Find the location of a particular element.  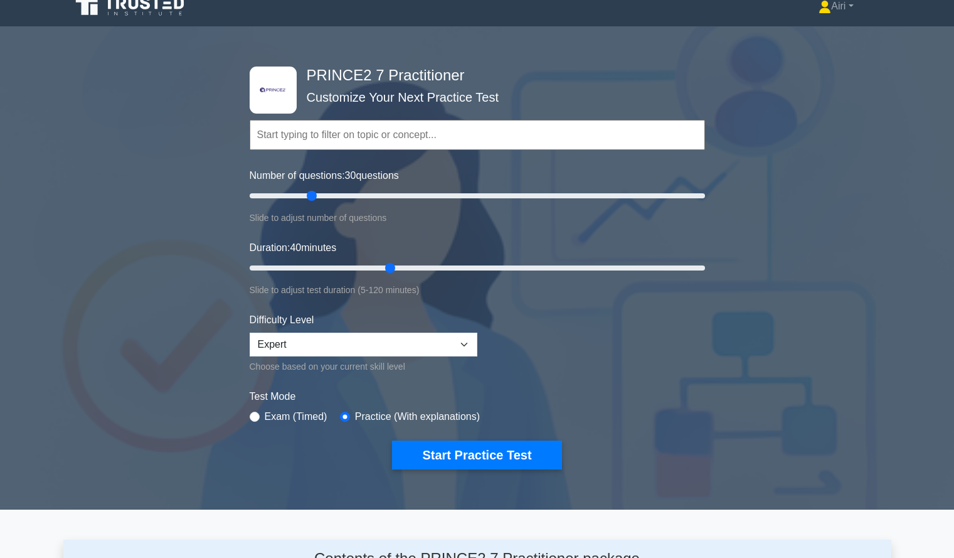

label: Number of questions: questions is located at coordinates (324, 176).